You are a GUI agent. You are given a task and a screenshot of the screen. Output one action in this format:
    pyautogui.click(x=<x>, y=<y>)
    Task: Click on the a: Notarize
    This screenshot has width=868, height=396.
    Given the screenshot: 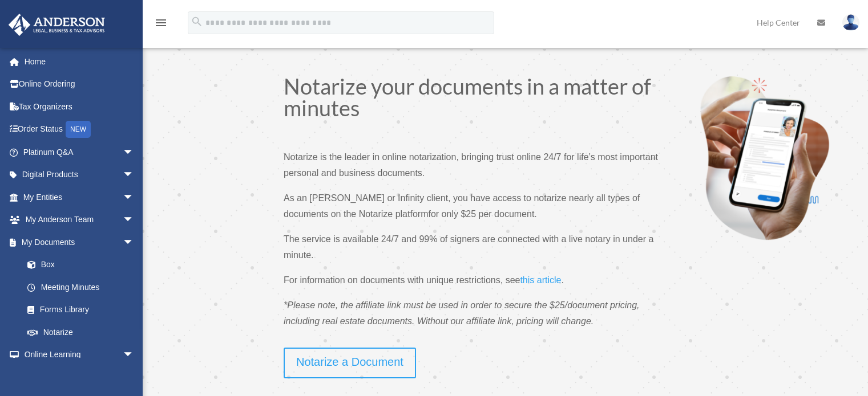 What is the action you would take?
    pyautogui.click(x=80, y=332)
    